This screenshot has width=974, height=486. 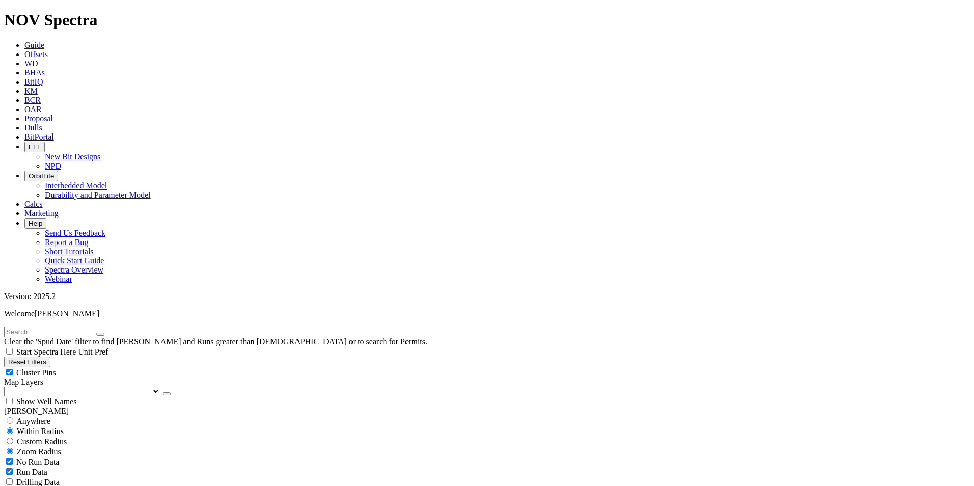 What do you see at coordinates (33, 127) in the screenshot?
I see `span: Dulls` at bounding box center [33, 127].